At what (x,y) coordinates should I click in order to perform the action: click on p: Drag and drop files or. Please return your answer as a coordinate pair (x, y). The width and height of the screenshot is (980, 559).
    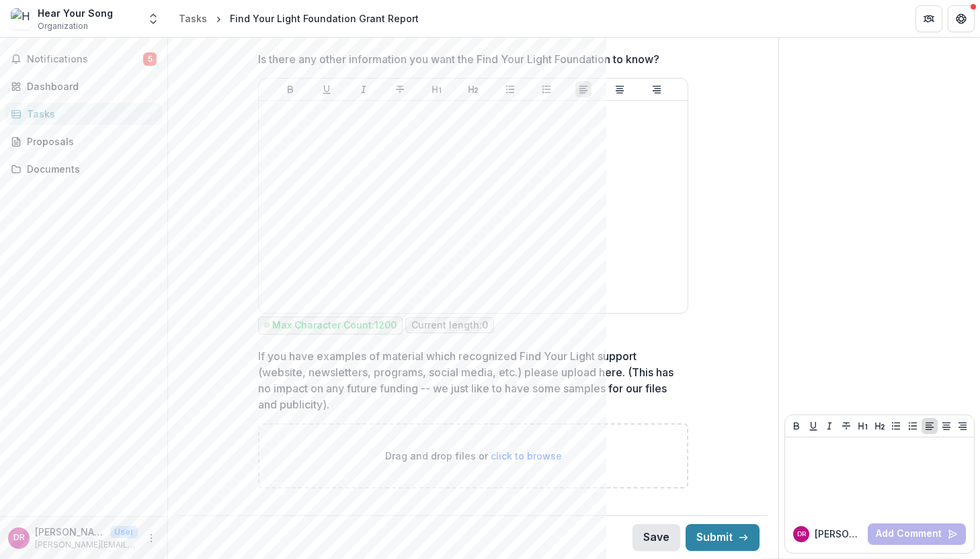
    Looking at the image, I should click on (473, 456).